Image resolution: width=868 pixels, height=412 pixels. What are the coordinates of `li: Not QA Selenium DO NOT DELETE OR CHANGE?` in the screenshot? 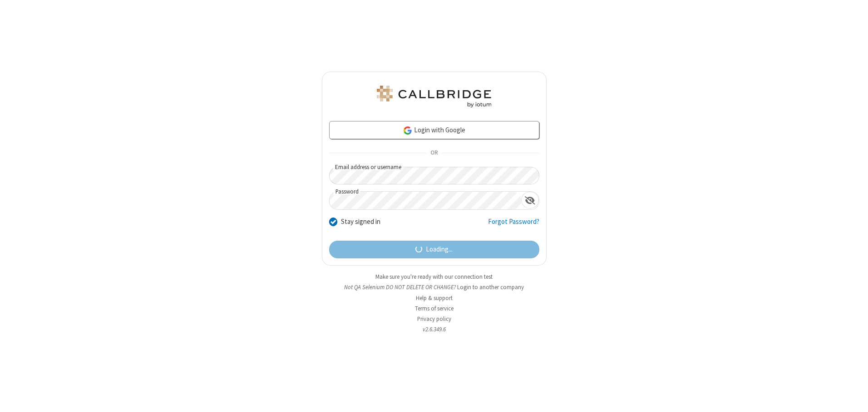 It's located at (434, 287).